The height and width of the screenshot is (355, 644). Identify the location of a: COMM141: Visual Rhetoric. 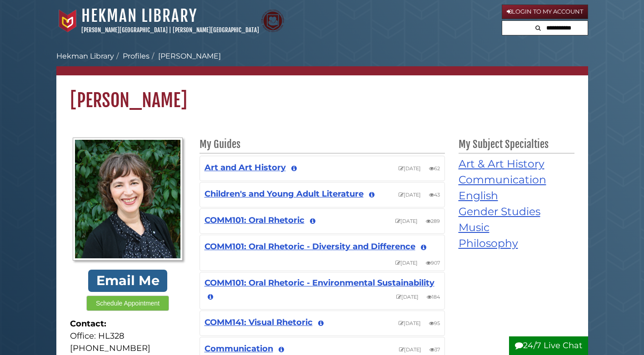
(259, 322).